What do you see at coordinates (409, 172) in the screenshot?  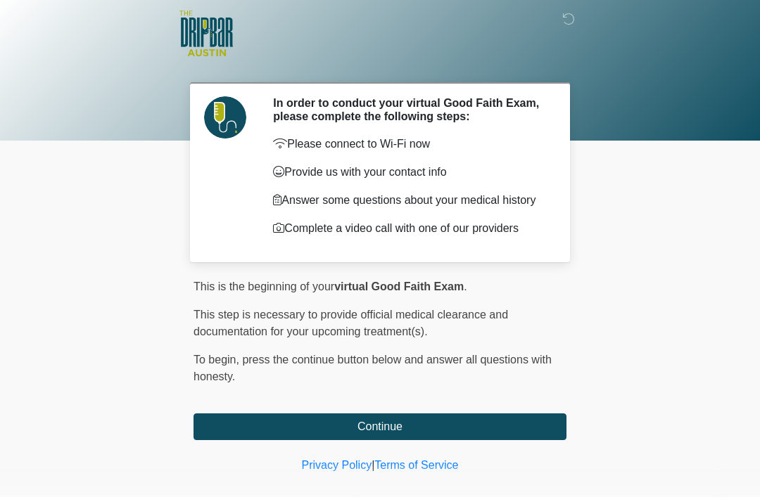 I see `p: Provide us with your contact info` at bounding box center [409, 172].